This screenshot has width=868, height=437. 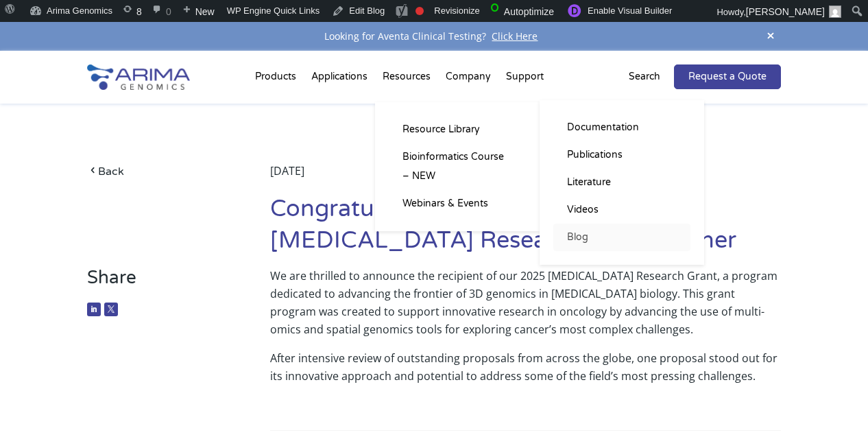 I want to click on a: Literature, so click(x=622, y=183).